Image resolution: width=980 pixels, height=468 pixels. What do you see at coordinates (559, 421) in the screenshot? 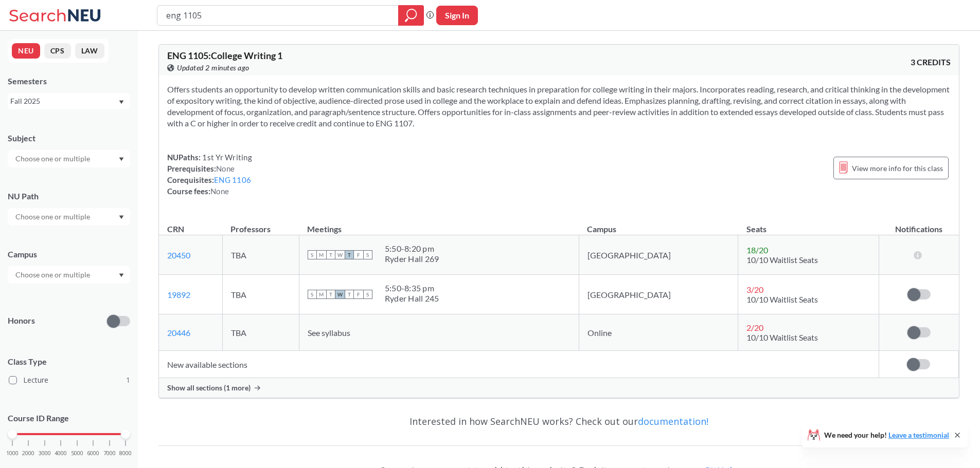
I see `div: Interested in how SearchNEU works? Check out our` at bounding box center [559, 421].